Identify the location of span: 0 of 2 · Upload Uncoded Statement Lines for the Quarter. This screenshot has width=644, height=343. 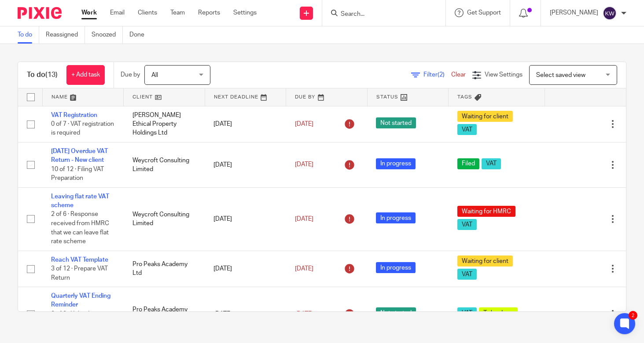
(79, 323).